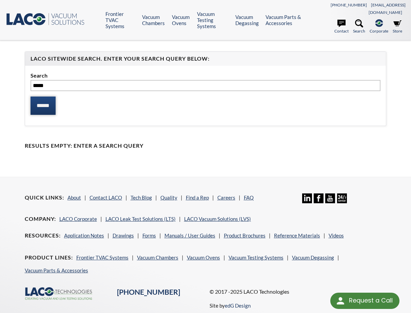 The width and height of the screenshot is (411, 313). Describe the element at coordinates (78, 219) in the screenshot. I see `a: LACO Corporate` at that location.